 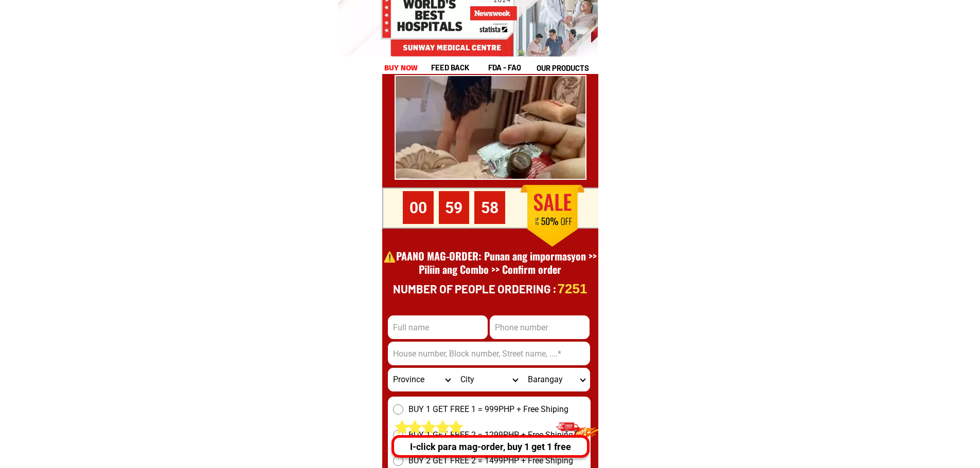 I want to click on h1: feed back, so click(x=459, y=67).